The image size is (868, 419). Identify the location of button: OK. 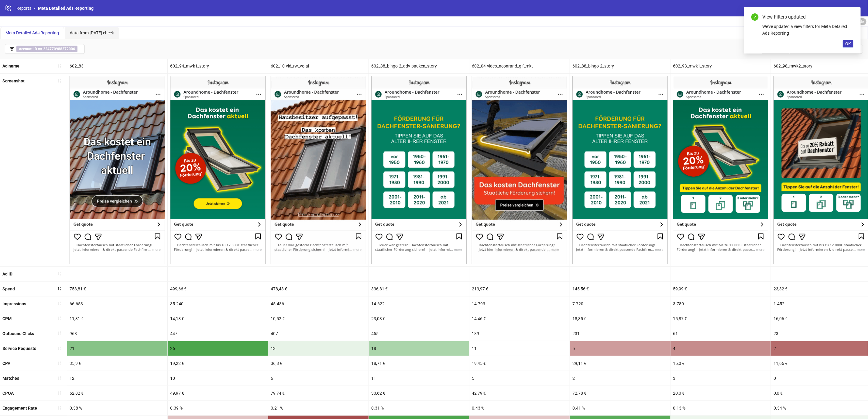
(848, 44).